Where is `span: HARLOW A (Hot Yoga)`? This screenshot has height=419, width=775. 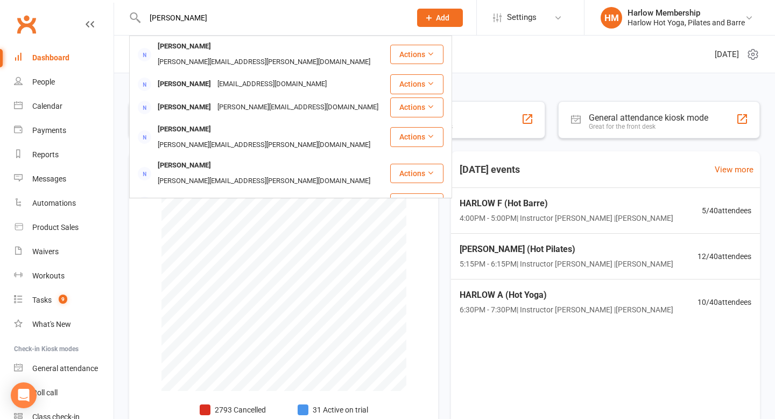 span: HARLOW A (Hot Yoga) is located at coordinates (566, 295).